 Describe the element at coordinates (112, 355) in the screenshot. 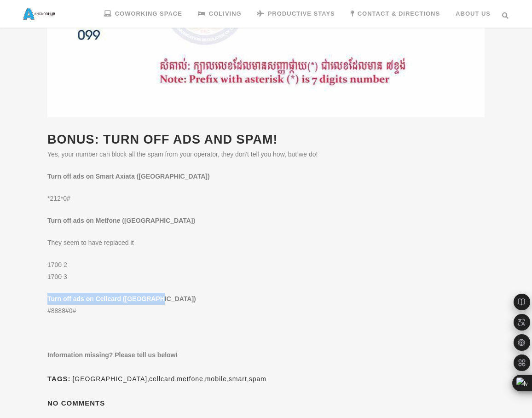

I see `strong: Information missing? Please tell us below!` at that location.